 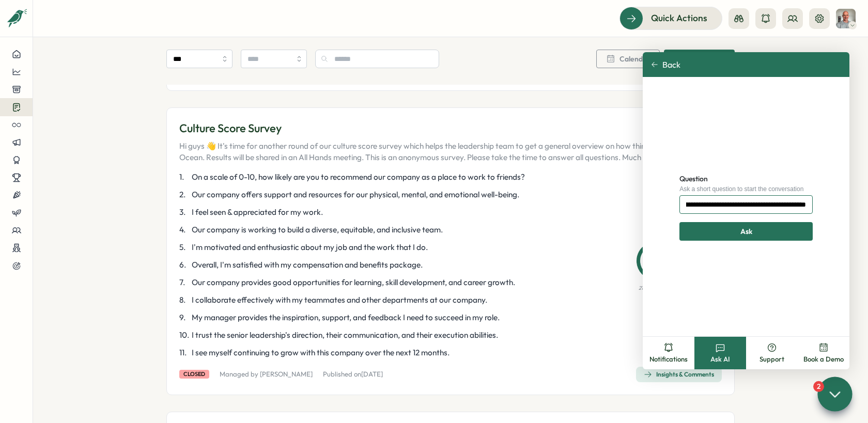 What do you see at coordinates (635, 59) in the screenshot?
I see `span: Calendar` at bounding box center [635, 59].